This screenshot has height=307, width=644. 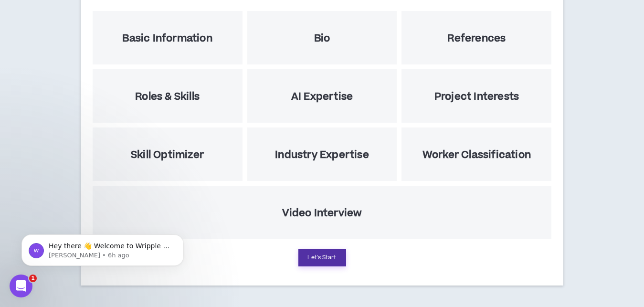 What do you see at coordinates (33, 279) in the screenshot?
I see `span: 1` at bounding box center [33, 279].